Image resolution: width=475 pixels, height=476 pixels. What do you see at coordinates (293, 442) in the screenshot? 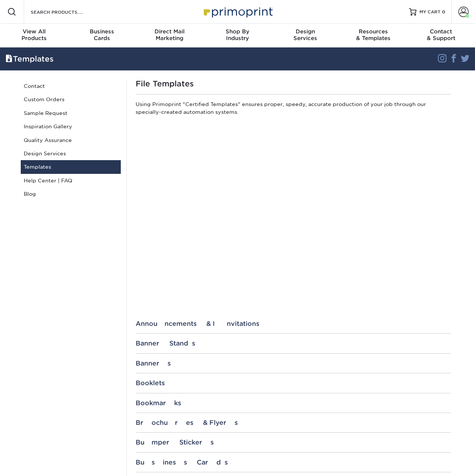
I see `div: Bumper Stickers` at bounding box center [293, 442].